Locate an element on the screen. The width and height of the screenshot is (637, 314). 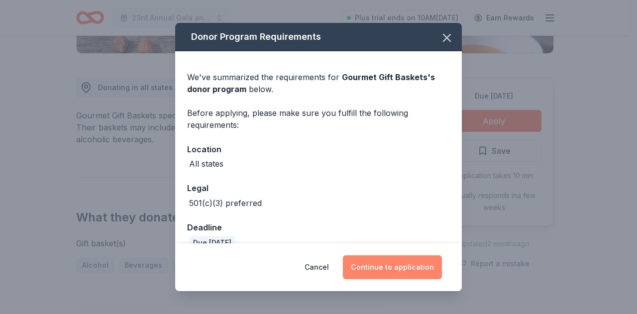
div: Legal is located at coordinates (319, 188).